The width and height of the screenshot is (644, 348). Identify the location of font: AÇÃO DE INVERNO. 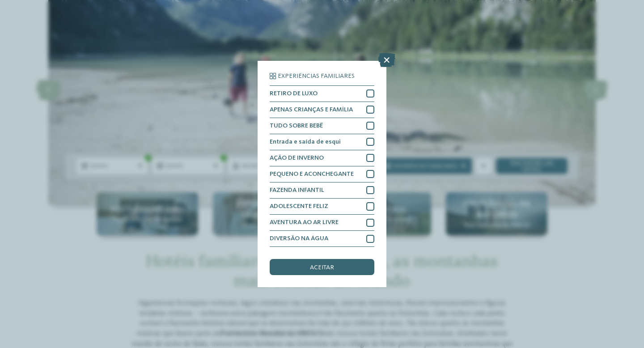
(297, 158).